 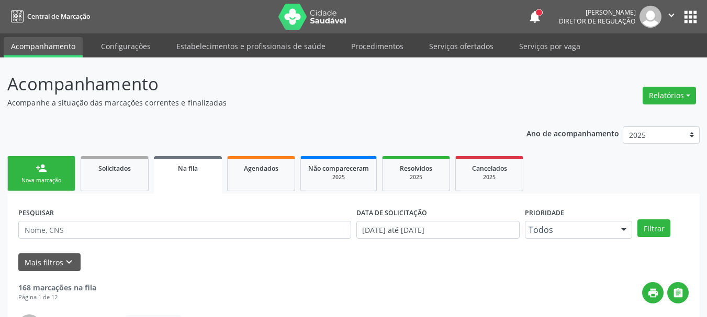 What do you see at coordinates (69, 263) in the screenshot?
I see `i: keyboard_arrow_down` at bounding box center [69, 263].